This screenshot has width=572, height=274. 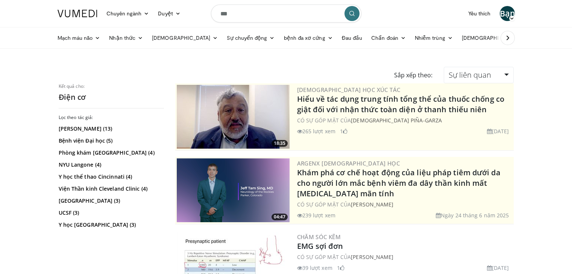 I want to click on font: CHĂM SÓC KẼM, so click(x=319, y=237).